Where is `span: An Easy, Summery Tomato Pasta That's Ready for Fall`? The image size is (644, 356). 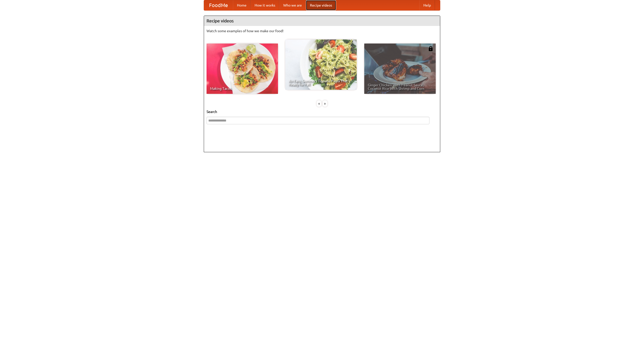 span: An Easy, Summery Tomato Pasta That's Ready for Fall is located at coordinates (321, 83).